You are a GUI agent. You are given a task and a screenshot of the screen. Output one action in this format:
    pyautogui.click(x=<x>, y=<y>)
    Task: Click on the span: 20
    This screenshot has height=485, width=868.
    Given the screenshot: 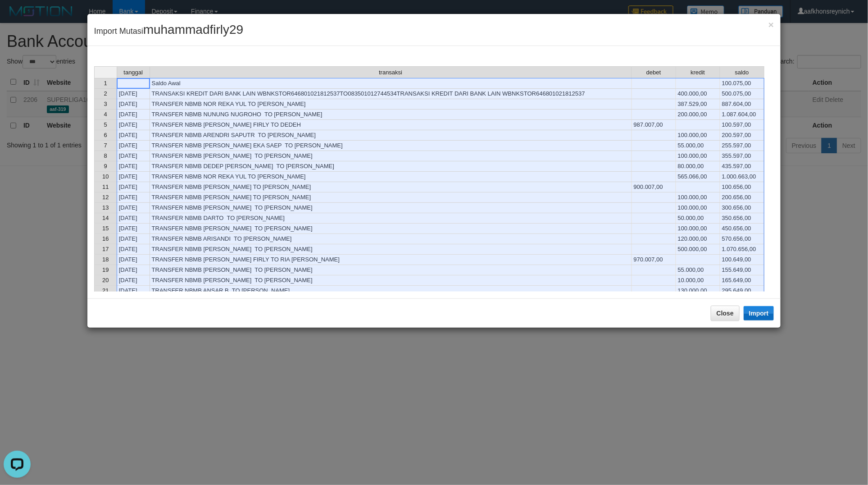 What is the action you would take?
    pyautogui.click(x=106, y=280)
    